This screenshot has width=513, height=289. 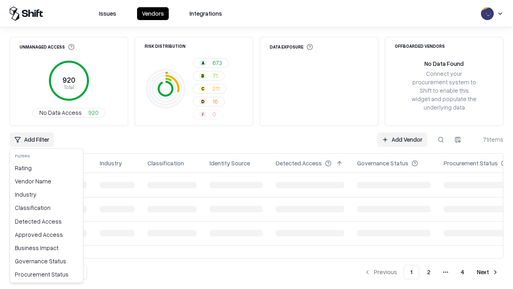 What do you see at coordinates (47, 168) in the screenshot?
I see `div: Rating` at bounding box center [47, 168].